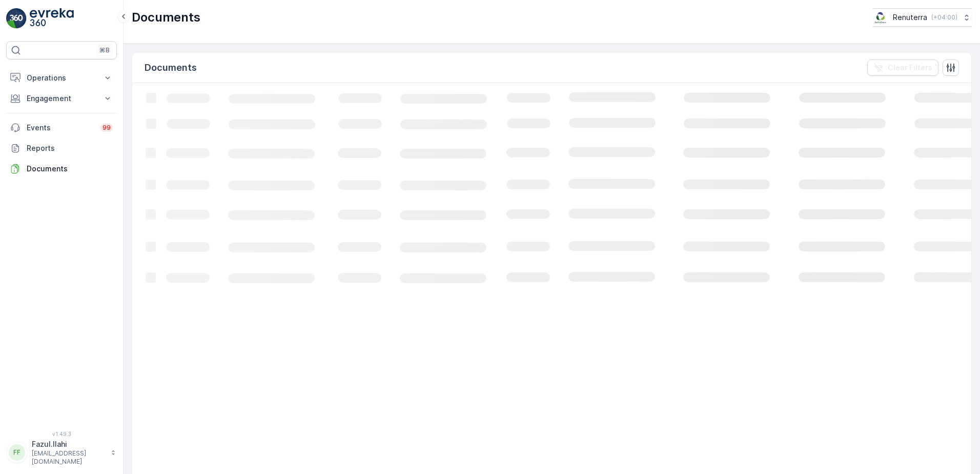 The height and width of the screenshot is (474, 980). I want to click on a: Events99, so click(62, 128).